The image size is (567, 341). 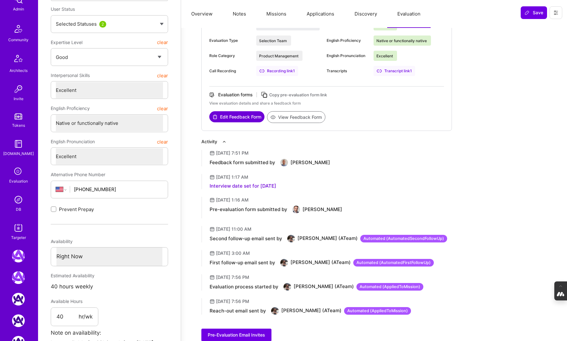 What do you see at coordinates (18, 200) in the screenshot?
I see `img: Admin Search` at bounding box center [18, 200].